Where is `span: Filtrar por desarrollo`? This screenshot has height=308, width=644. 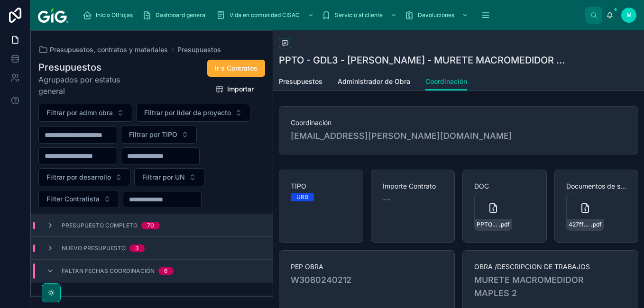 span: Filtrar por desarrollo is located at coordinates (79, 177).